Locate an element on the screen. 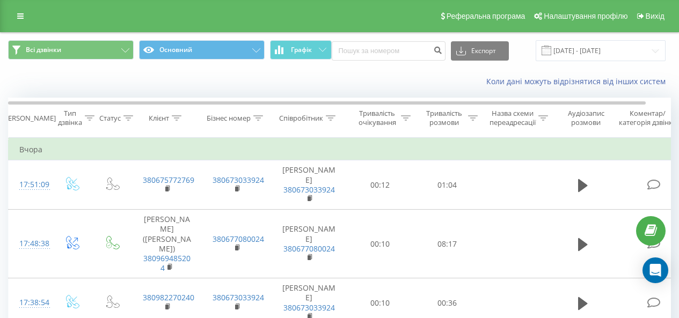  span: Налаштування профілю is located at coordinates (585, 16).